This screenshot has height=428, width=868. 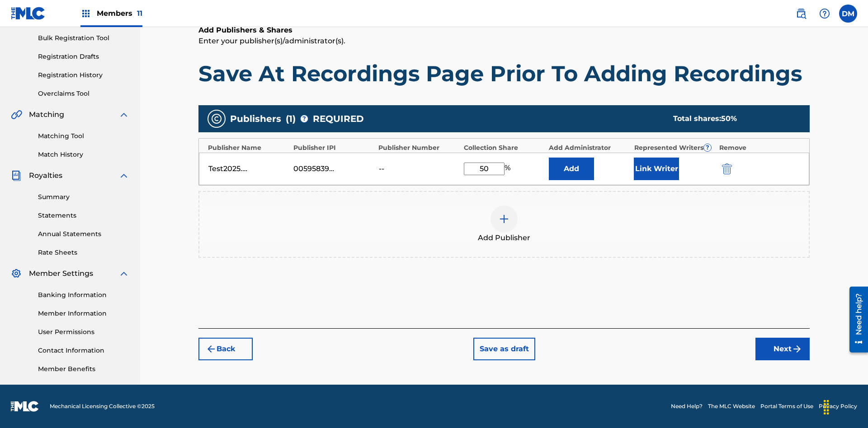 I want to click on div: Publisher Name, so click(x=248, y=148).